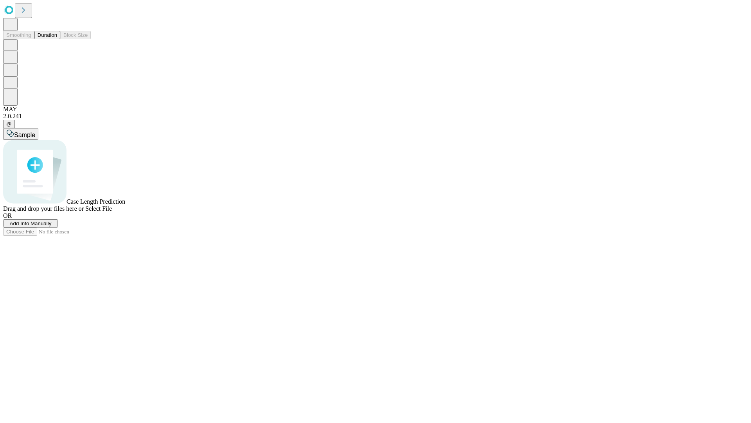 The width and height of the screenshot is (751, 423). I want to click on span: Select File, so click(99, 208).